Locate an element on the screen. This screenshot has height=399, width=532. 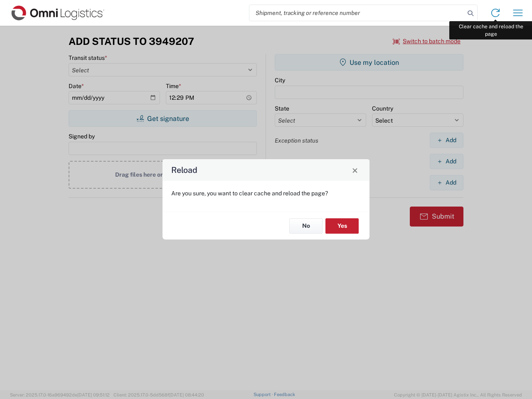
button: Yes is located at coordinates (342, 226).